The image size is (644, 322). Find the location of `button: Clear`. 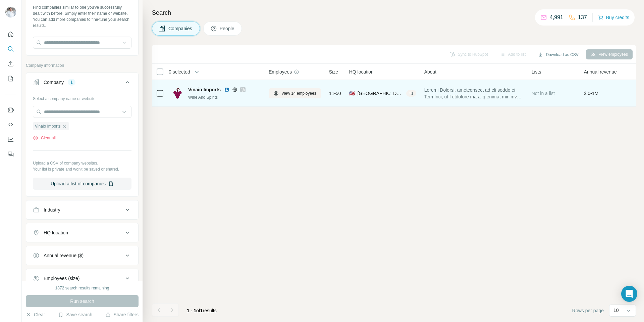

button: Clear is located at coordinates (35, 315).